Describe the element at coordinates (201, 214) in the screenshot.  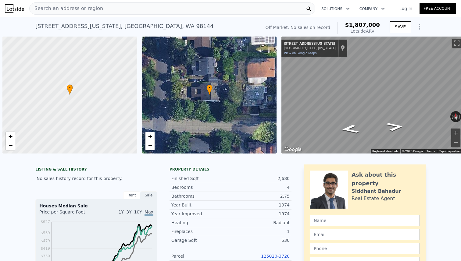
I see `div: Year Improved` at that location.